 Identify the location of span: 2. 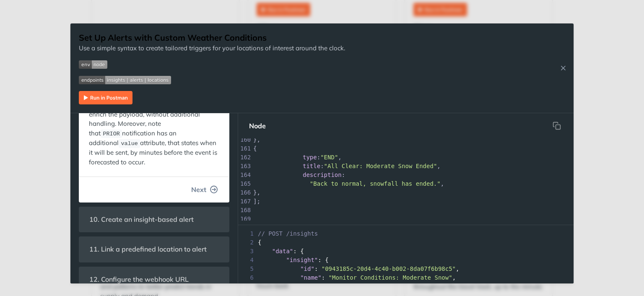
(247, 243).